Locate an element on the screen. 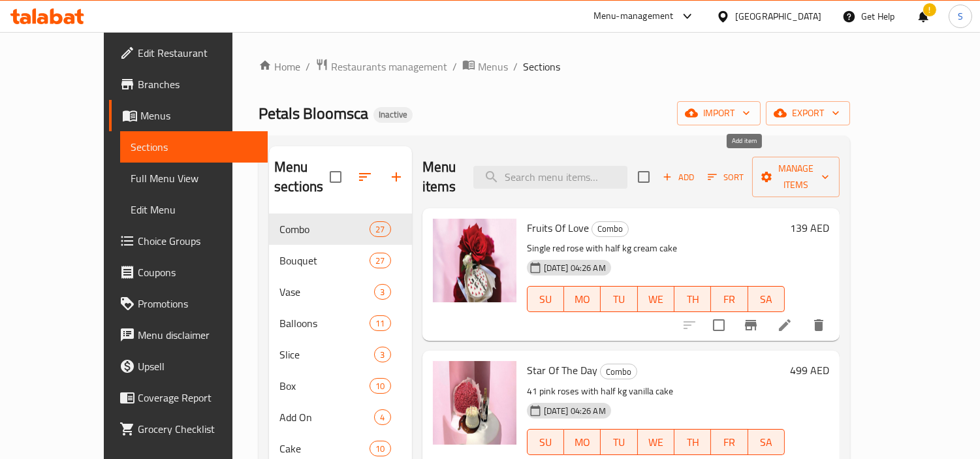 Image resolution: width=980 pixels, height=459 pixels. span: Add On is located at coordinates (326, 417).